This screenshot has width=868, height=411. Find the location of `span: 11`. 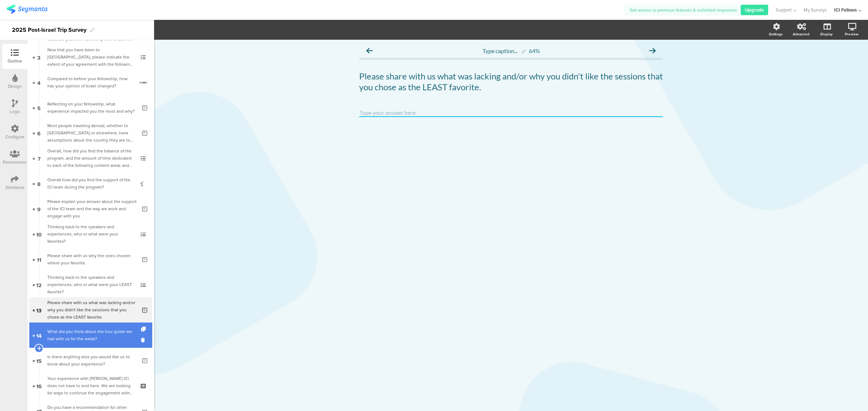

span: 11 is located at coordinates (39, 260).